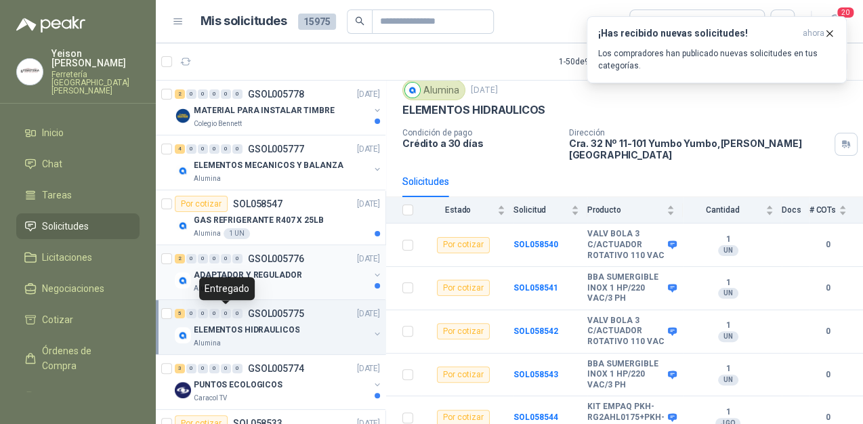  What do you see at coordinates (179, 94) in the screenshot?
I see `div: 2` at bounding box center [179, 94].